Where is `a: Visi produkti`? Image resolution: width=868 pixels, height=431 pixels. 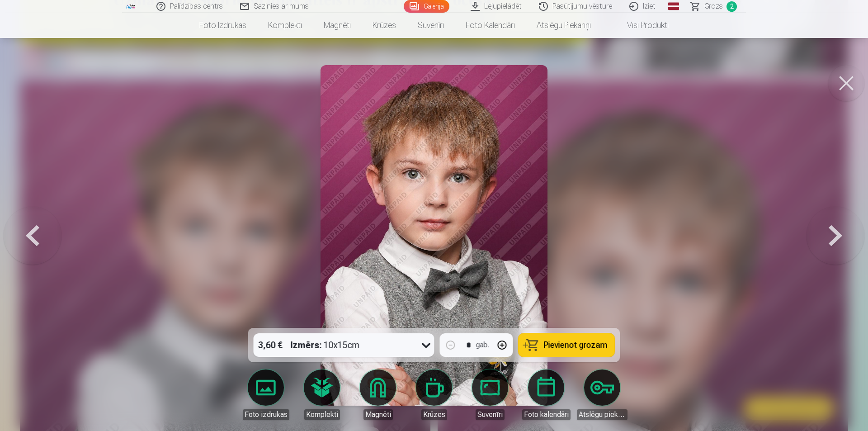
a: Visi produkti is located at coordinates (640, 26).